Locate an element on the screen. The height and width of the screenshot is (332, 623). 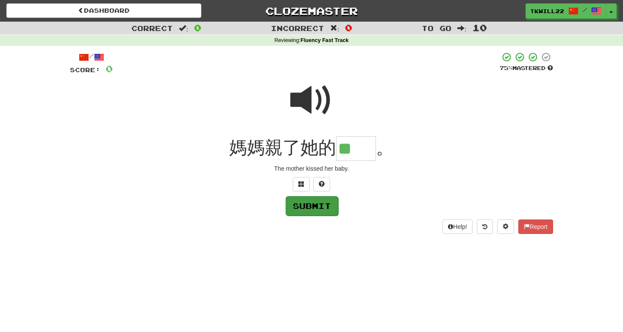
div: The mother kissed her baby. is located at coordinates (312, 168).